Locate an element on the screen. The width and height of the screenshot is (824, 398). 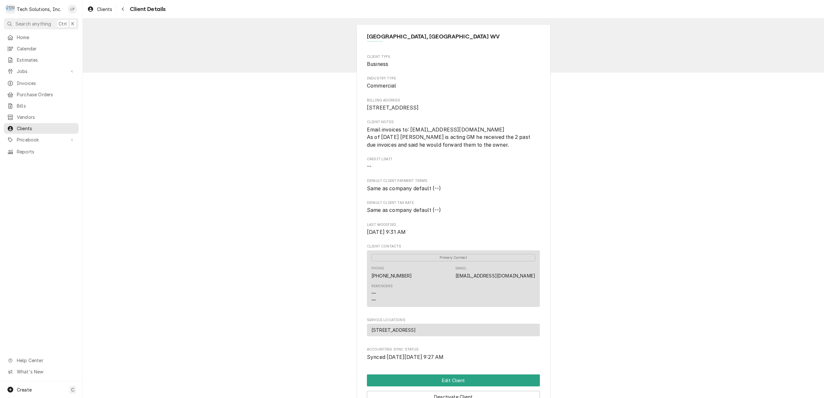
div: Industry Type is located at coordinates (453, 83).